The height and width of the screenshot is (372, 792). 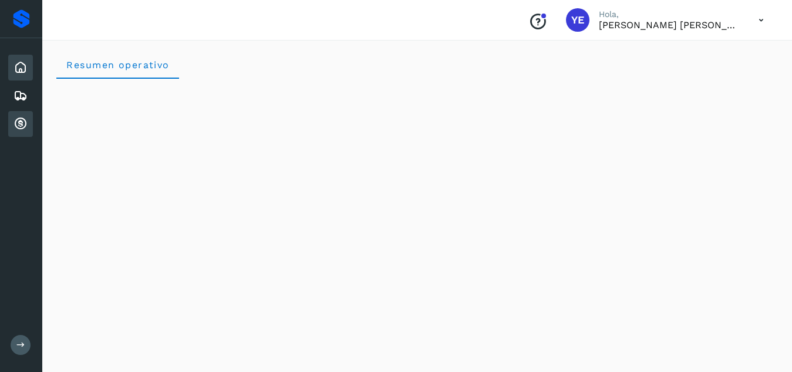 What do you see at coordinates (669, 14) in the screenshot?
I see `p: Hola,` at bounding box center [669, 14].